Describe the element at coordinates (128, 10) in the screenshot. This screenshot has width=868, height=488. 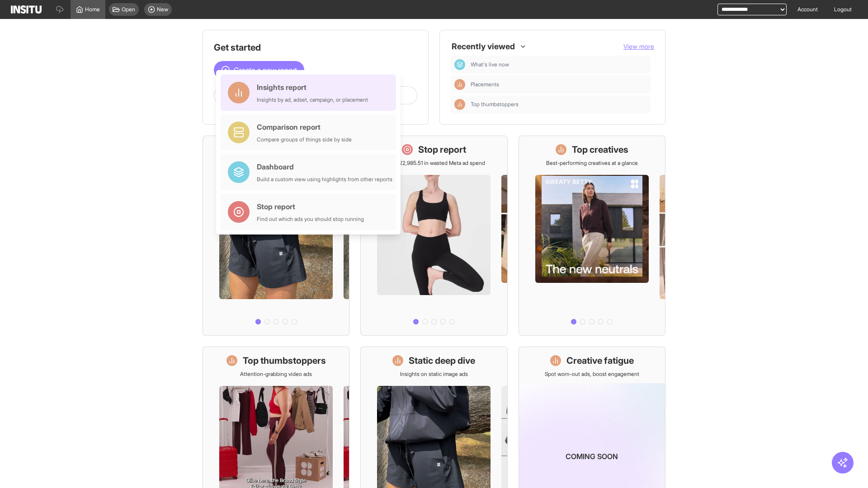
I see `span: Open` at that location.